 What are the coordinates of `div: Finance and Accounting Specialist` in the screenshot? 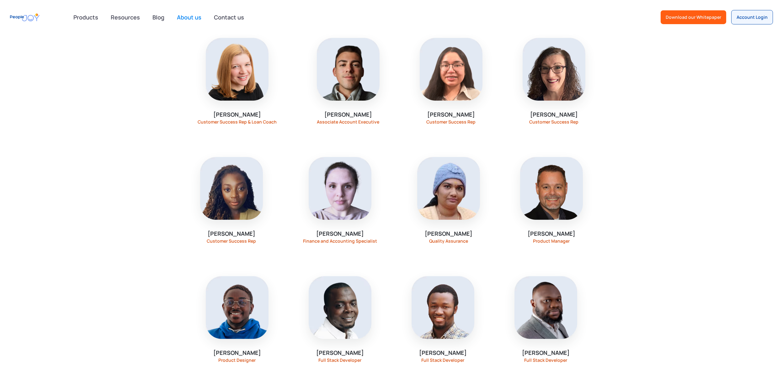 It's located at (340, 241).